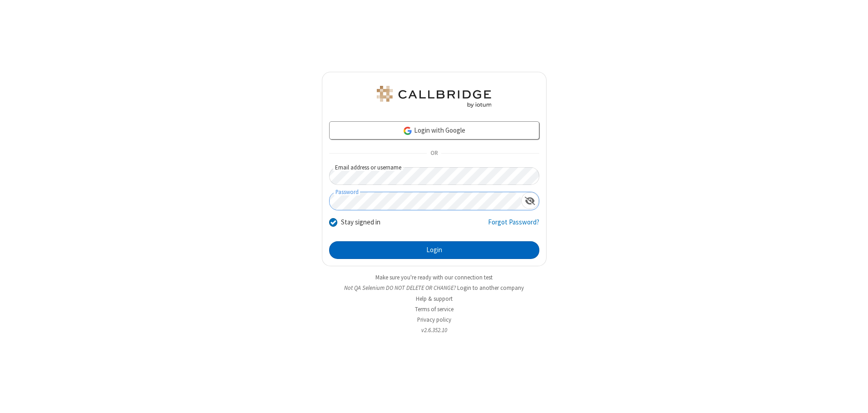 The height and width of the screenshot is (413, 868). What do you see at coordinates (490, 288) in the screenshot?
I see `button: Login to another company` at bounding box center [490, 288].